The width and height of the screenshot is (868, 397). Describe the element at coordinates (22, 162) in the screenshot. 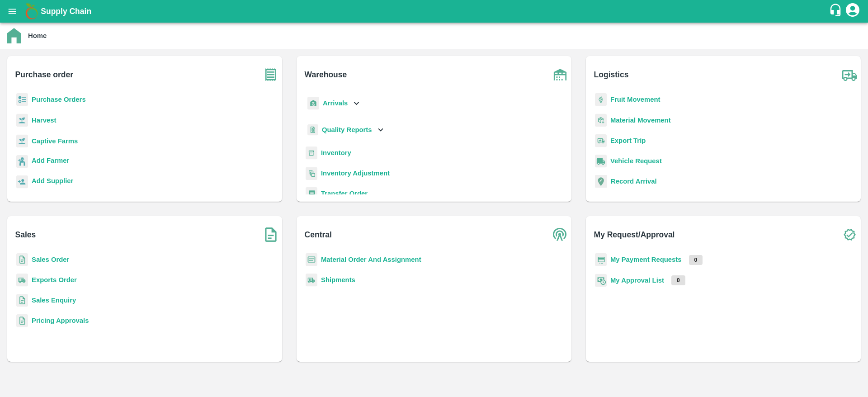

I see `img: farmer` at that location.